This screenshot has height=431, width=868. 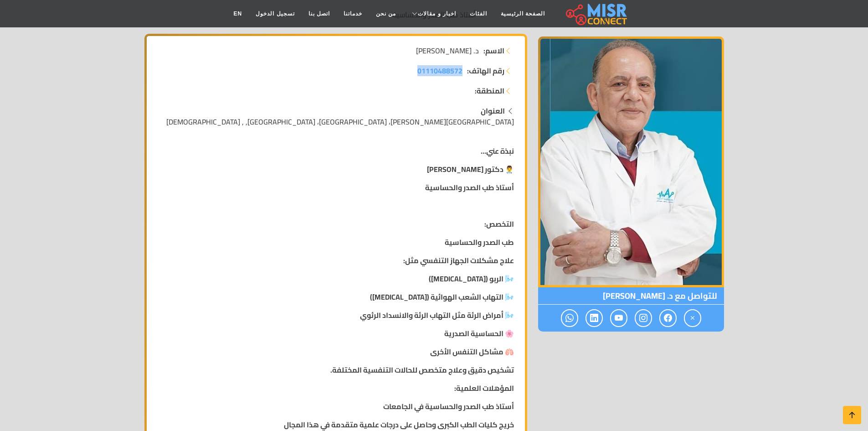 I want to click on img: د. محمد فراج, so click(x=631, y=162).